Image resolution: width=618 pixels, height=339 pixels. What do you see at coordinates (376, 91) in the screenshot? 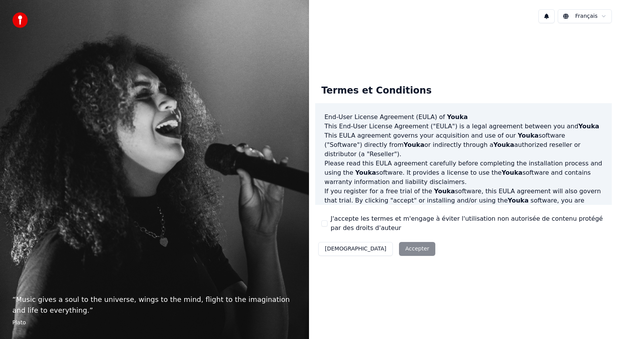
I see `div: Termes et Conditions` at bounding box center [376, 91].